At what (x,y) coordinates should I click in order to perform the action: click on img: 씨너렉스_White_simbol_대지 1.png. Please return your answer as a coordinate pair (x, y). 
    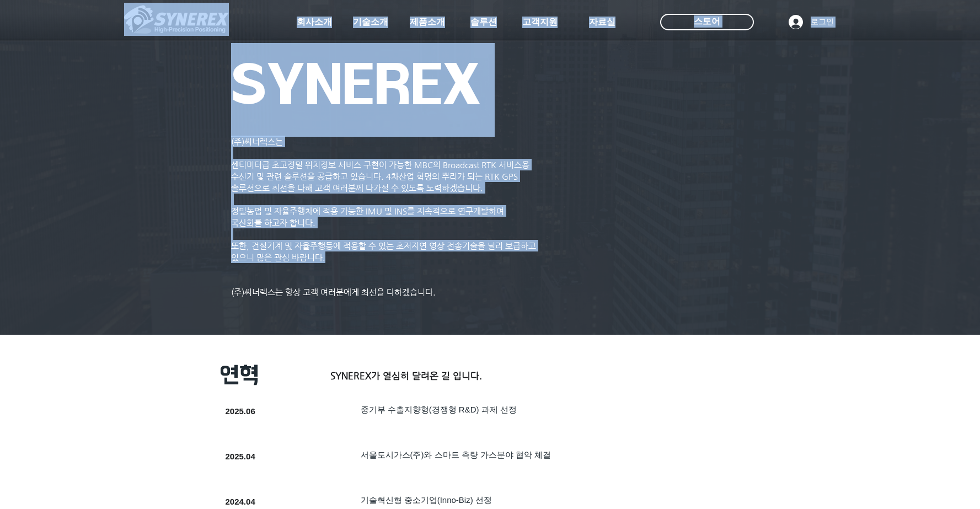
    Looking at the image, I should click on (177, 19).